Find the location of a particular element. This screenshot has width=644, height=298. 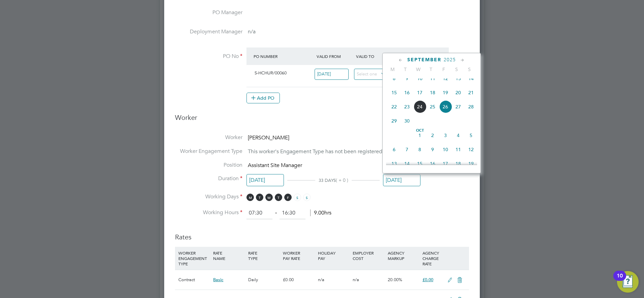

label: Worker Engagement Type is located at coordinates (209, 151).